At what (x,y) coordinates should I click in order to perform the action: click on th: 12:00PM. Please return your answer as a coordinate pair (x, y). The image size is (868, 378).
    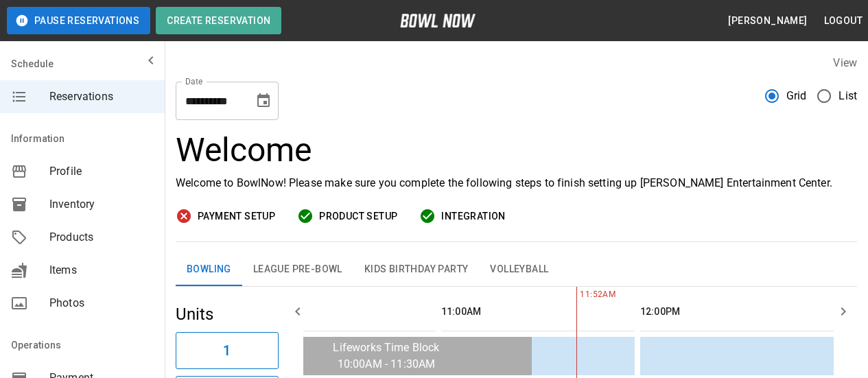
    Looking at the image, I should click on (736, 312).